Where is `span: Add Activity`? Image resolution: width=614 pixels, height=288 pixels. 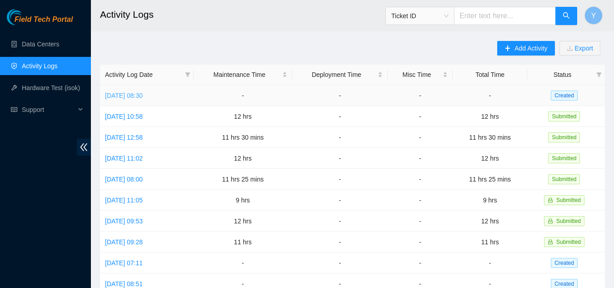
span: Add Activity is located at coordinates (531, 48).